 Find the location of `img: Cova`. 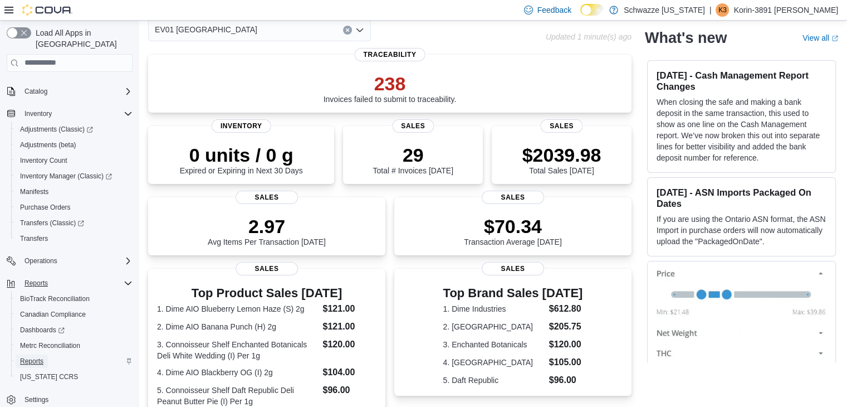

img: Cova is located at coordinates (47, 10).